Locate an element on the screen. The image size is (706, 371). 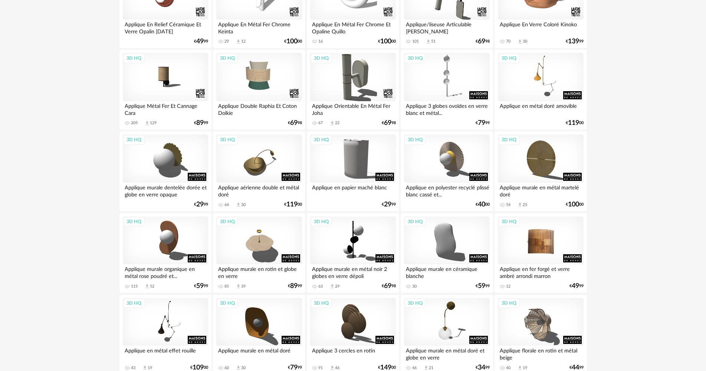
div: 70 is located at coordinates (508, 42).